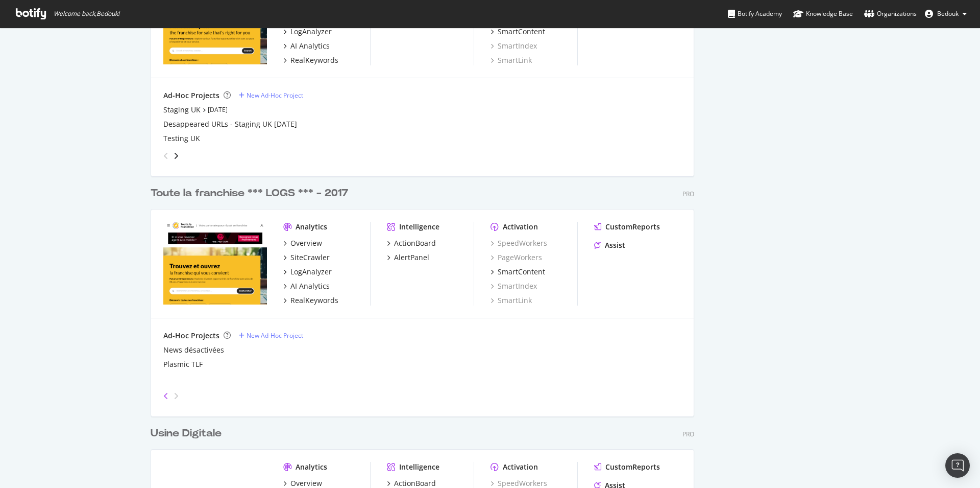 The width and height of the screenshot is (980, 488). Describe the element at coordinates (182, 110) in the screenshot. I see `div: Staging UK` at that location.